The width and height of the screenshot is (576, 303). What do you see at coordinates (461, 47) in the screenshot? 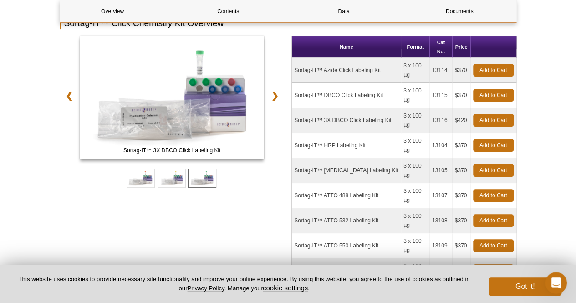
I see `th: Price` at bounding box center [461, 47].